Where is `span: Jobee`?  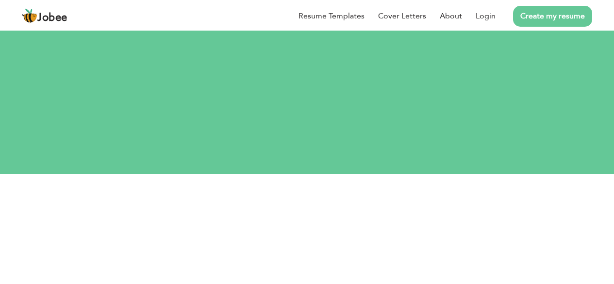
span: Jobee is located at coordinates (52, 18).